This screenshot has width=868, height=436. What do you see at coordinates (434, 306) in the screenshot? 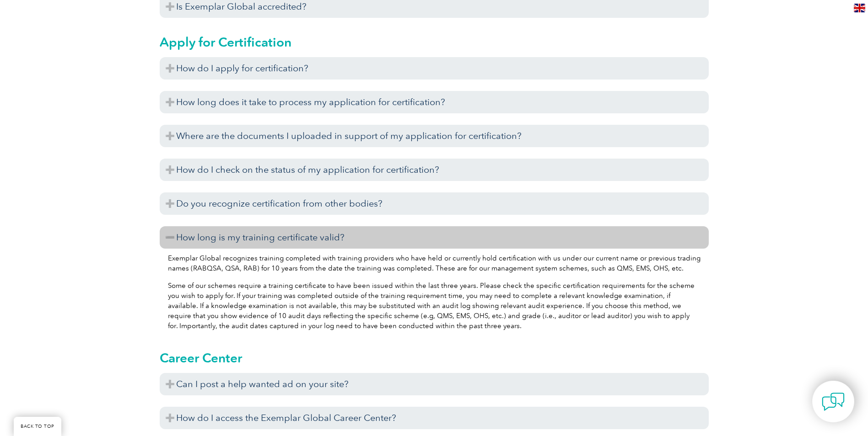
I see `p: Some of our schemes require a training certificate to have been issued within the last three year...` at bounding box center [434, 306].